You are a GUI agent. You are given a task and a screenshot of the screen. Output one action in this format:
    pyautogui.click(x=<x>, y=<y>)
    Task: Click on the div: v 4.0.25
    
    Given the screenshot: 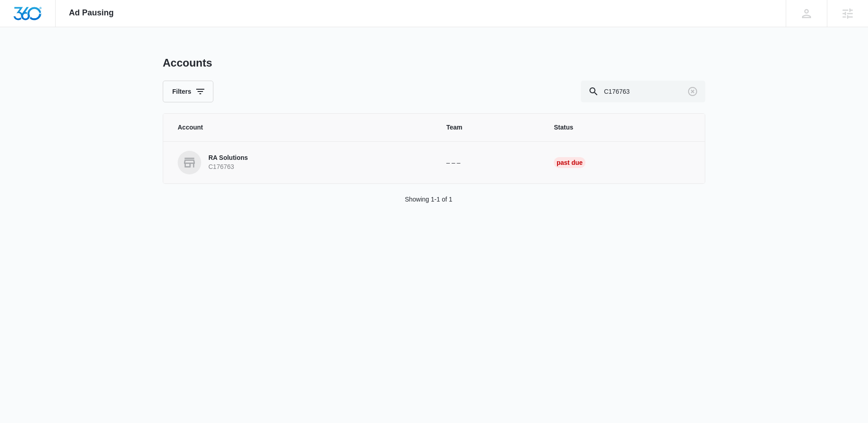 What is the action you would take?
    pyautogui.click(x=34, y=18)
    